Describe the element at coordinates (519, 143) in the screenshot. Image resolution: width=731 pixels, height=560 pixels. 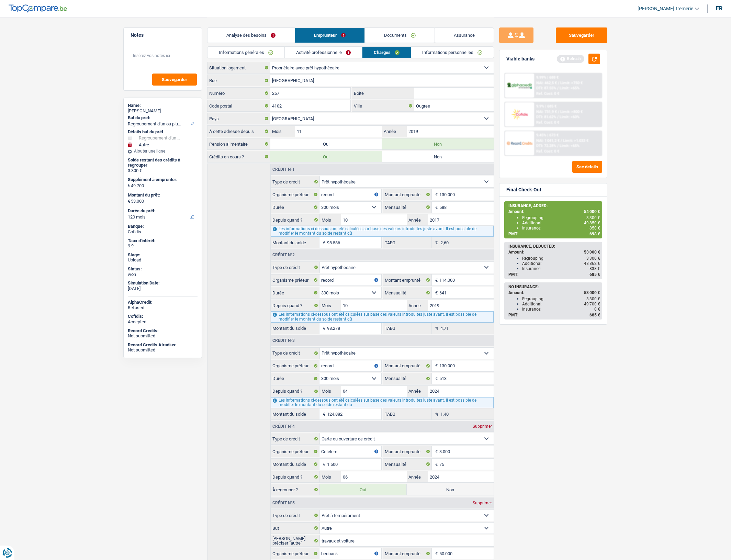
I see `img: Record Credits` at that location.